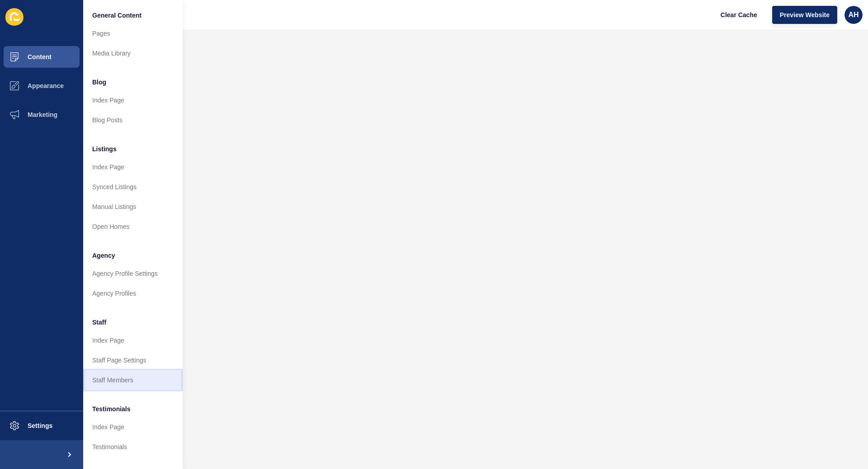 The image size is (868, 469). What do you see at coordinates (739, 15) in the screenshot?
I see `button: Clear Cache` at bounding box center [739, 15].